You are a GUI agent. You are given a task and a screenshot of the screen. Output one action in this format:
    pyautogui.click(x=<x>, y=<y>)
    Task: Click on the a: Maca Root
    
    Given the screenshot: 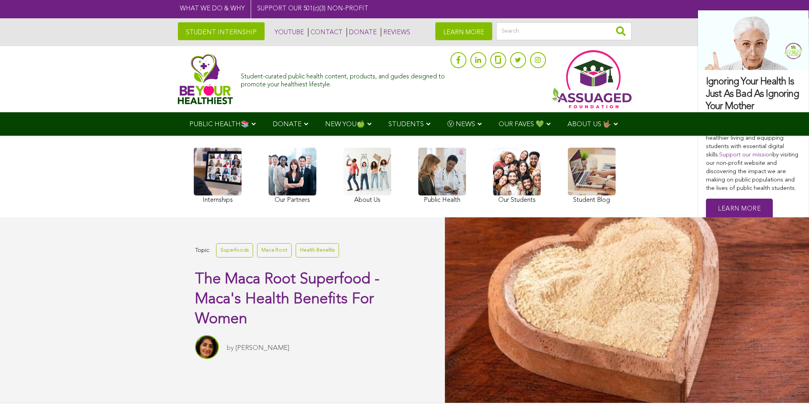 What is the action you would take?
    pyautogui.click(x=274, y=250)
    